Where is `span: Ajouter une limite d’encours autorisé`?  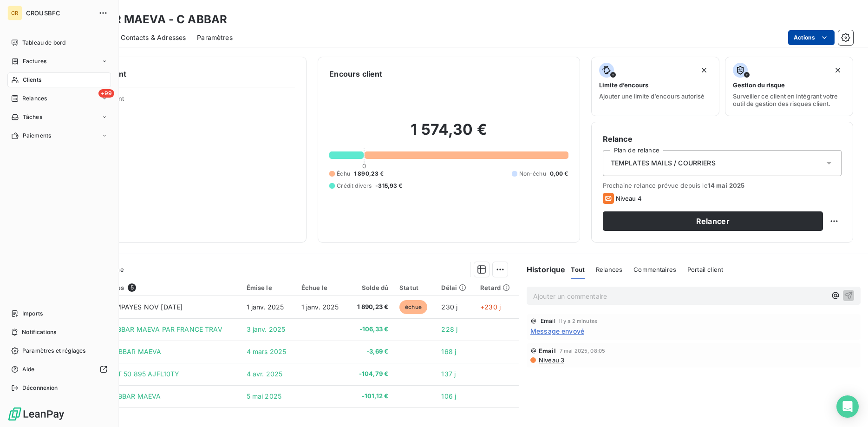 span: Ajouter une limite d’encours autorisé is located at coordinates (652, 96).